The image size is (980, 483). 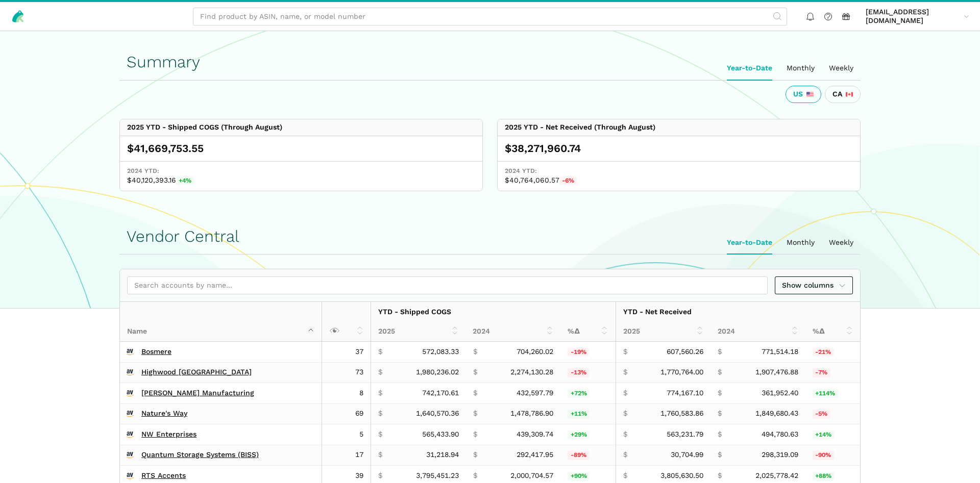 I want to click on a: RTS Accents, so click(x=163, y=476).